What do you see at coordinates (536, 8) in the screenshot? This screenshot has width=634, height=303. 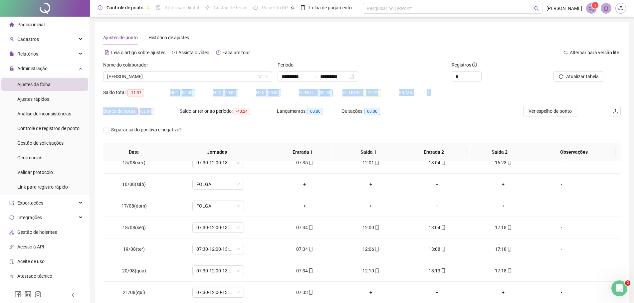 I see `span: search` at bounding box center [536, 8].